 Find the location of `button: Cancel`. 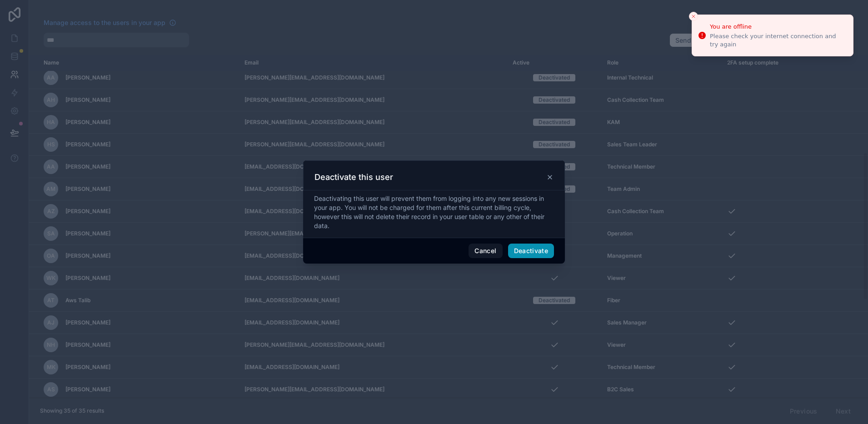

button: Cancel is located at coordinates (485, 251).